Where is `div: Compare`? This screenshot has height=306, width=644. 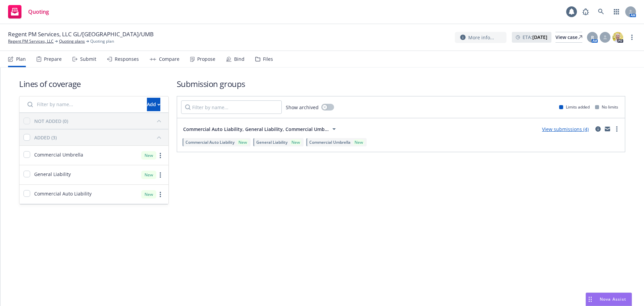
div: Compare is located at coordinates (169, 59).